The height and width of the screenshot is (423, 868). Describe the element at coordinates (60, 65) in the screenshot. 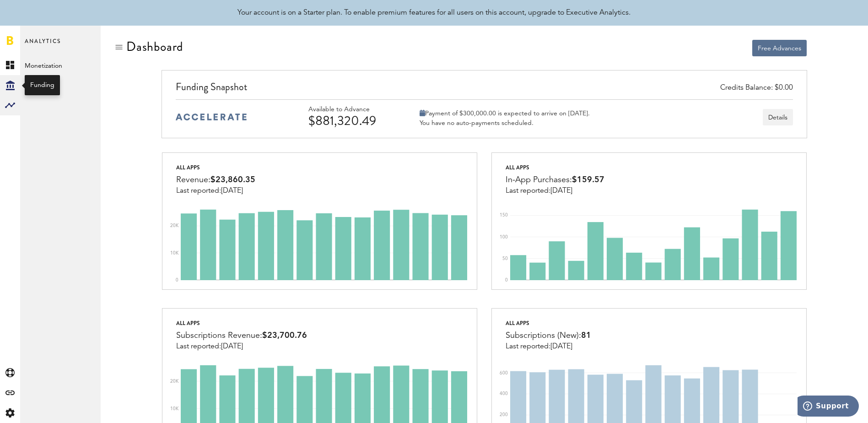

I see `a: Monetization` at that location.